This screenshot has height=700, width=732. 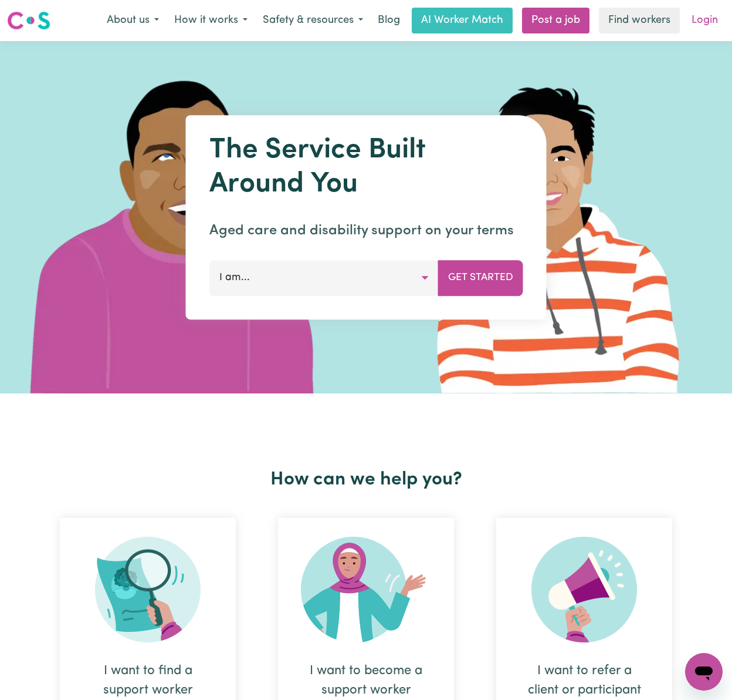 What do you see at coordinates (366, 589) in the screenshot?
I see `img: Become Worker` at bounding box center [366, 589].